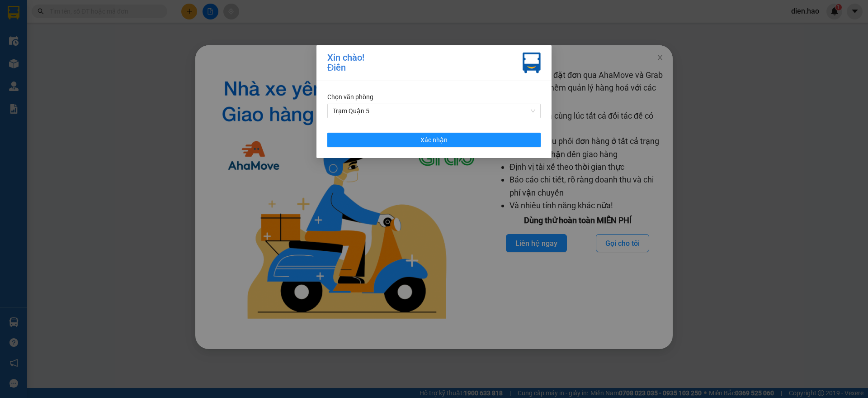  Describe the element at coordinates (434, 111) in the screenshot. I see `span: Trạm Quận 5` at that location.